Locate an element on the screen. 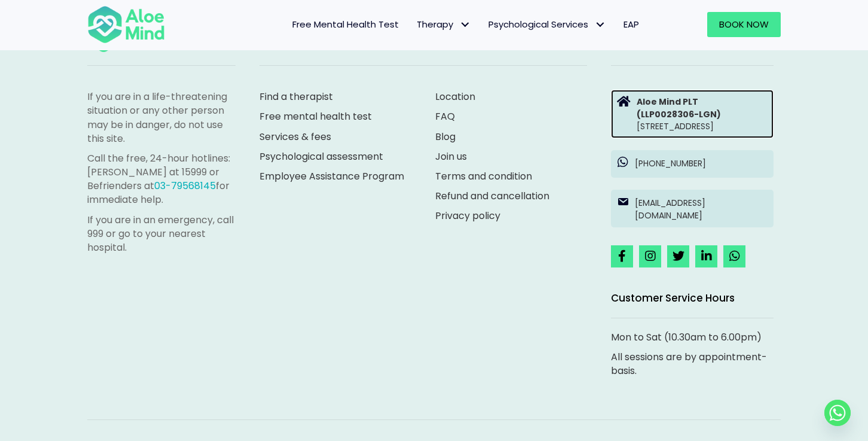  p: If you are in an emergency, call 999 or go to your nearest hospital. is located at coordinates (161, 234).